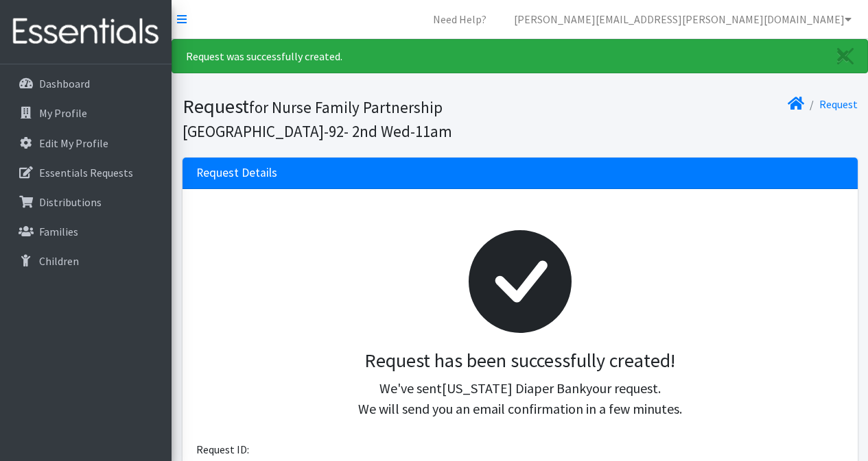 The width and height of the screenshot is (868, 461). What do you see at coordinates (237, 172) in the screenshot?
I see `h3: Request Details` at bounding box center [237, 172].